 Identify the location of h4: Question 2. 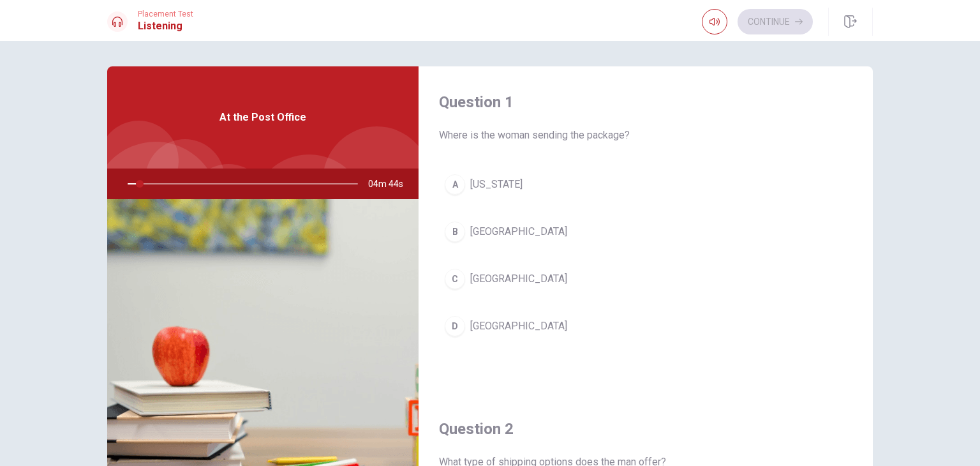
(646, 429).